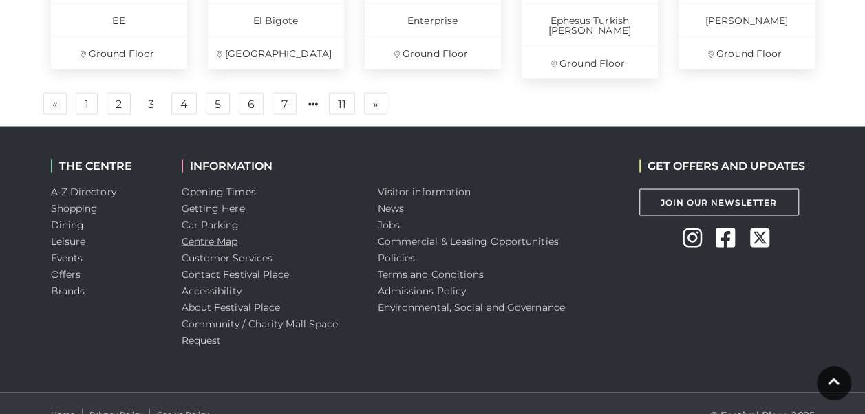 The image size is (865, 414). Describe the element at coordinates (389, 224) in the screenshot. I see `a: Jobs` at that location.